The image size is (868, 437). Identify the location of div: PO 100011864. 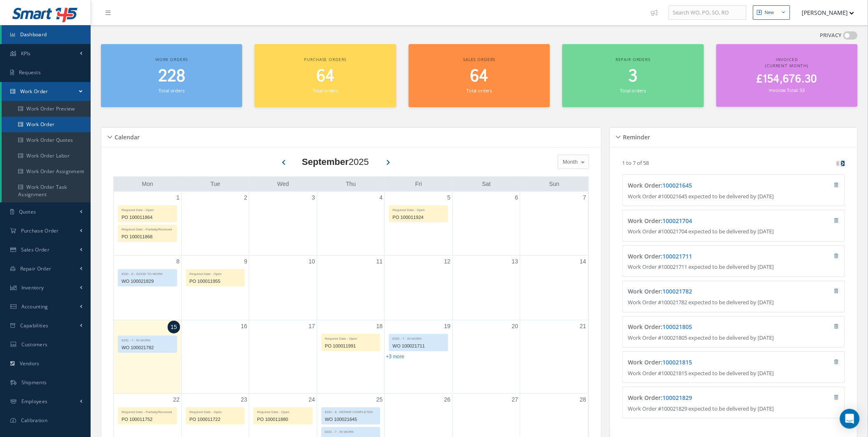
(148, 217).